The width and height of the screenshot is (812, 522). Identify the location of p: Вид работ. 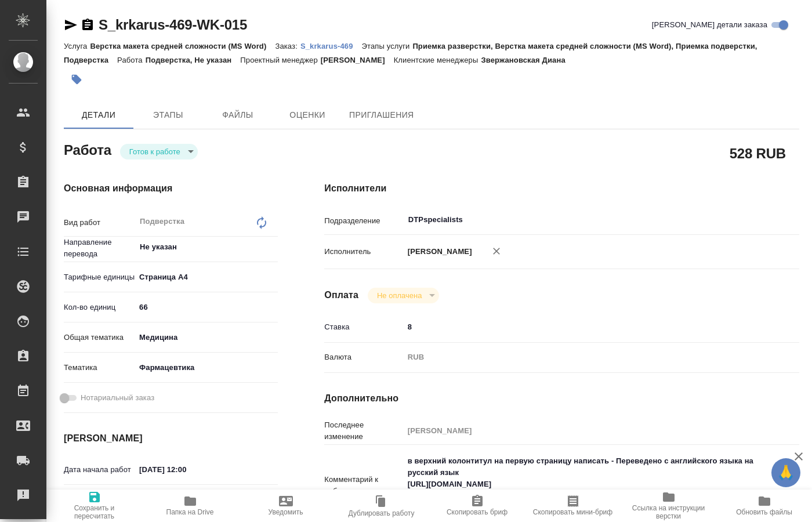
(99, 223).